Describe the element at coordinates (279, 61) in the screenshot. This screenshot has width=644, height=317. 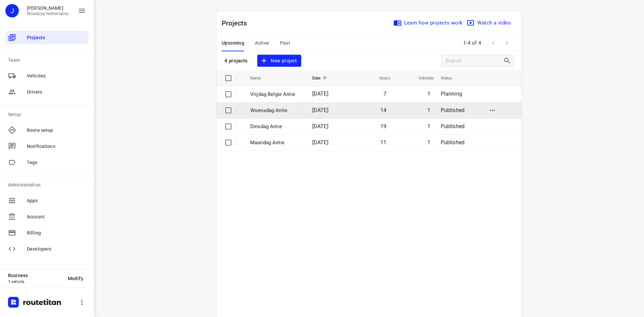
I see `button: New project` at that location.